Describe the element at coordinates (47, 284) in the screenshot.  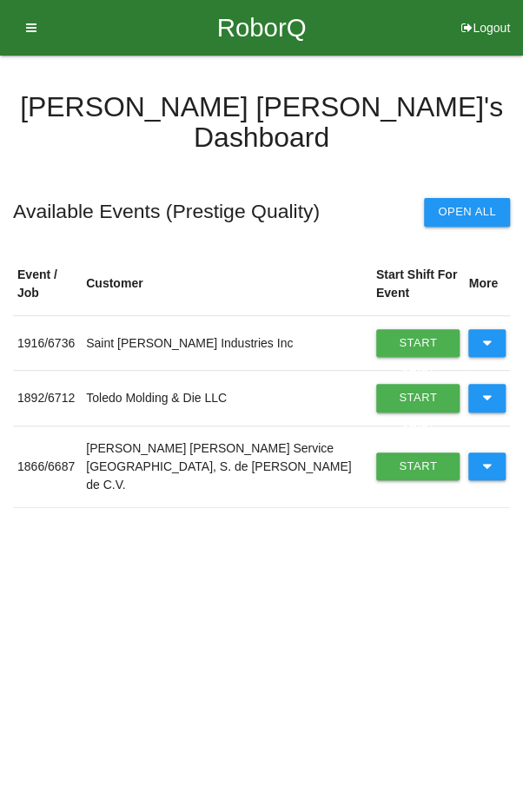
I see `th: Event / Job` at that location.